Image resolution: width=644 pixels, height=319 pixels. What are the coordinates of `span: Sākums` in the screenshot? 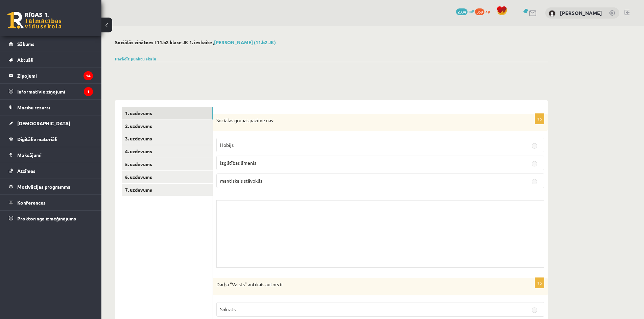 It's located at (26, 44).